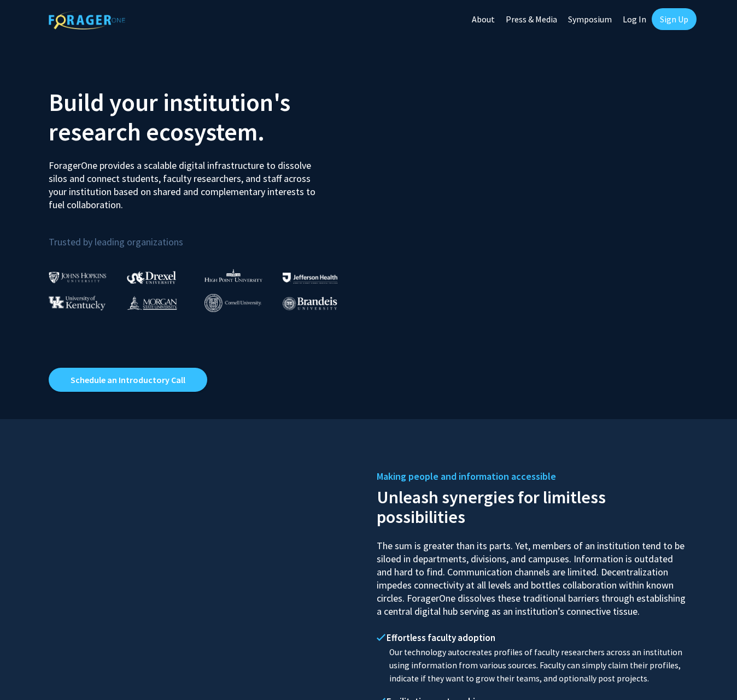 This screenshot has height=700, width=737. Describe the element at coordinates (674, 19) in the screenshot. I see `a: Sign Up` at that location.